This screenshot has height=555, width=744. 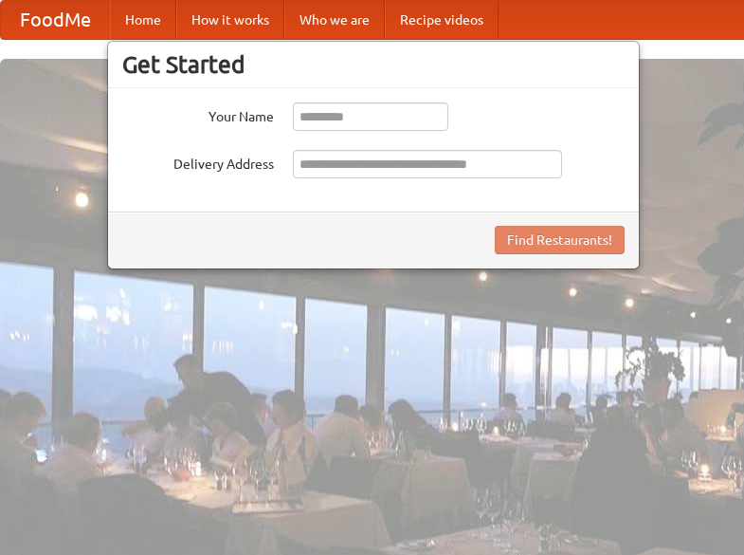 I want to click on a: Home, so click(x=143, y=20).